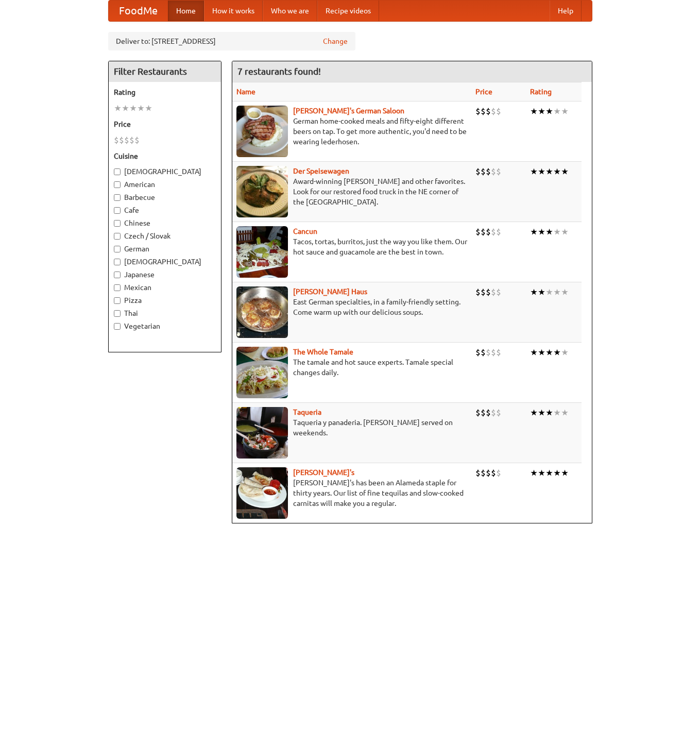 The width and height of the screenshot is (700, 729). What do you see at coordinates (117, 275) in the screenshot?
I see `input: Japanese` at bounding box center [117, 275].